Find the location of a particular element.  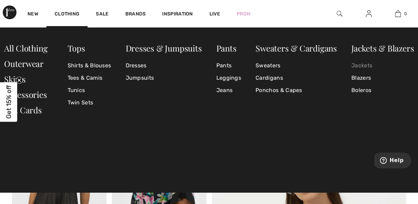

a: Jackets is located at coordinates (383, 66).